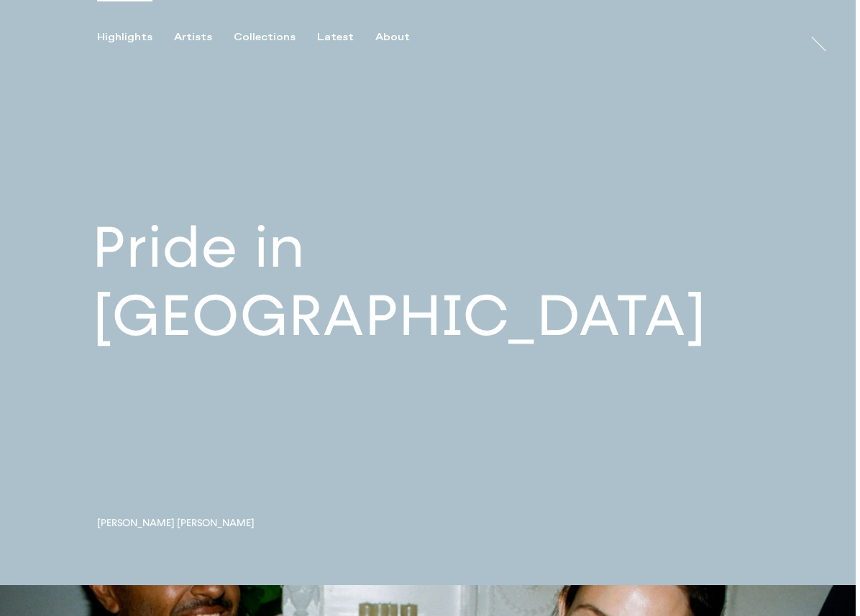 This screenshot has width=860, height=616. What do you see at coordinates (135, 37) in the screenshot?
I see `button: Highlights` at bounding box center [135, 37].